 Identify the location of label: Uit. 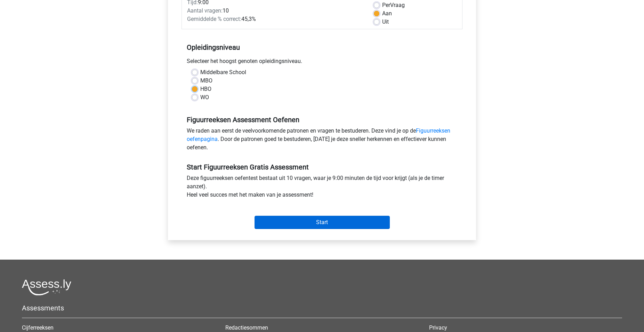
(385, 22).